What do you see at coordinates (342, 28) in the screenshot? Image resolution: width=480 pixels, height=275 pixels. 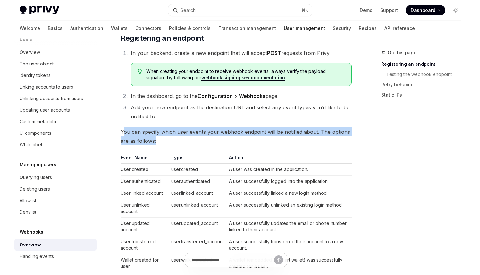 I see `a: Security` at bounding box center [342, 28].